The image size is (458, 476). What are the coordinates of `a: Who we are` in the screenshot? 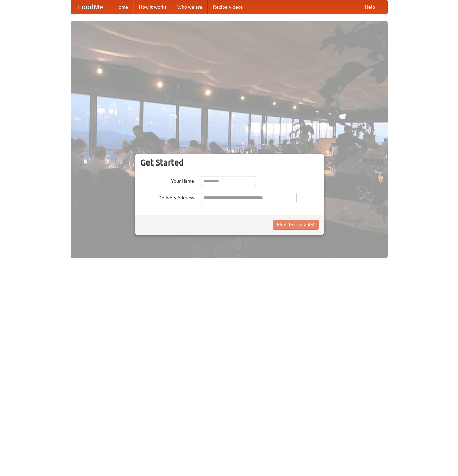 It's located at (190, 7).